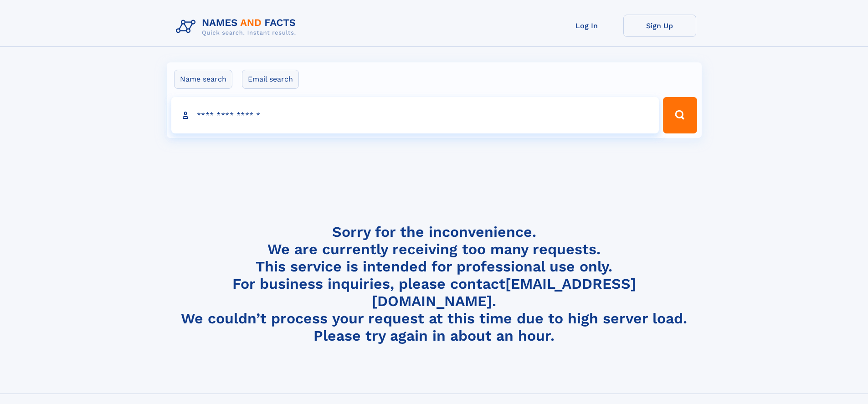 This screenshot has height=404, width=868. Describe the element at coordinates (679, 115) in the screenshot. I see `button: Search Button` at that location.